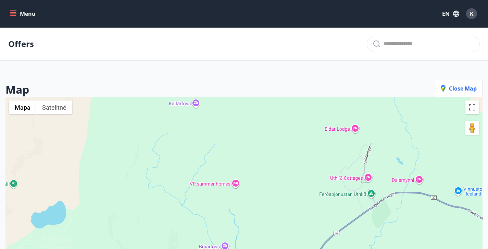 The width and height of the screenshot is (488, 249). Describe the element at coordinates (21, 44) in the screenshot. I see `p: Offers` at that location.